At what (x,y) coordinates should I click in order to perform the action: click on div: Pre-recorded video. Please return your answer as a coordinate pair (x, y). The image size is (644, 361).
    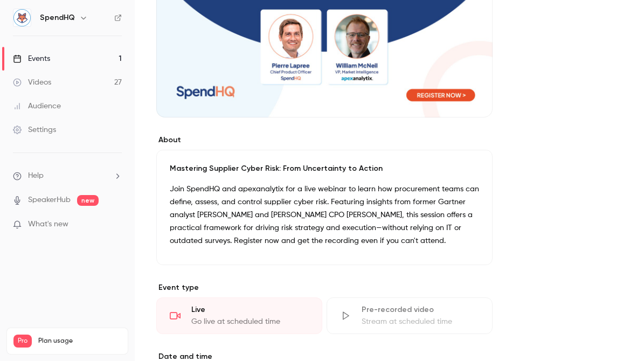
    Looking at the image, I should click on (420, 310).